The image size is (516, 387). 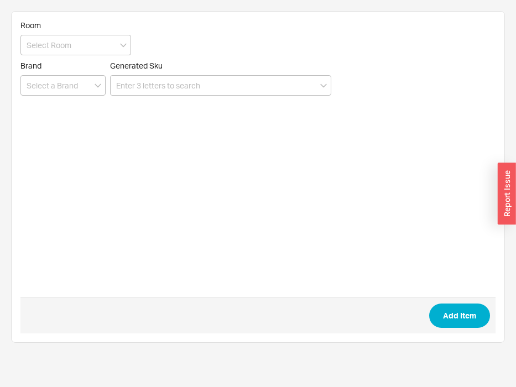 What do you see at coordinates (136, 65) in the screenshot?
I see `span: Generated Sku` at bounding box center [136, 65].